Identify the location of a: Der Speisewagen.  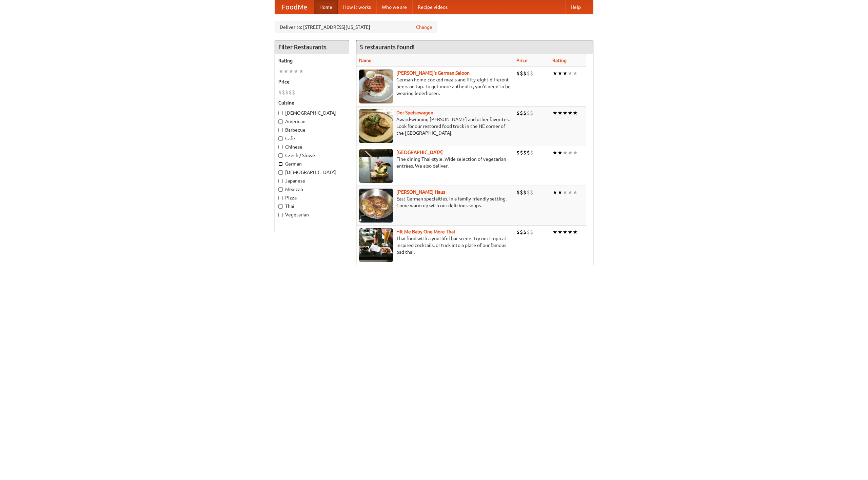
(415, 113).